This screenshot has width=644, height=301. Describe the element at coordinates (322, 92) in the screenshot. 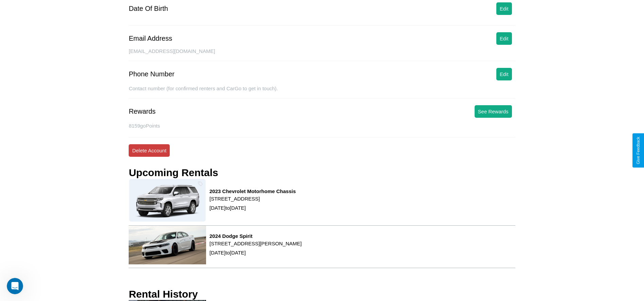

I see `div: Contact number (for confirmed renters and CarGo to get in touch).` at that location.